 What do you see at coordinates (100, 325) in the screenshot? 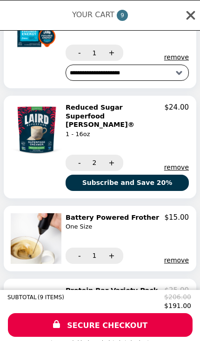
I see `a: SECURE CHECKOUT` at bounding box center [100, 325].